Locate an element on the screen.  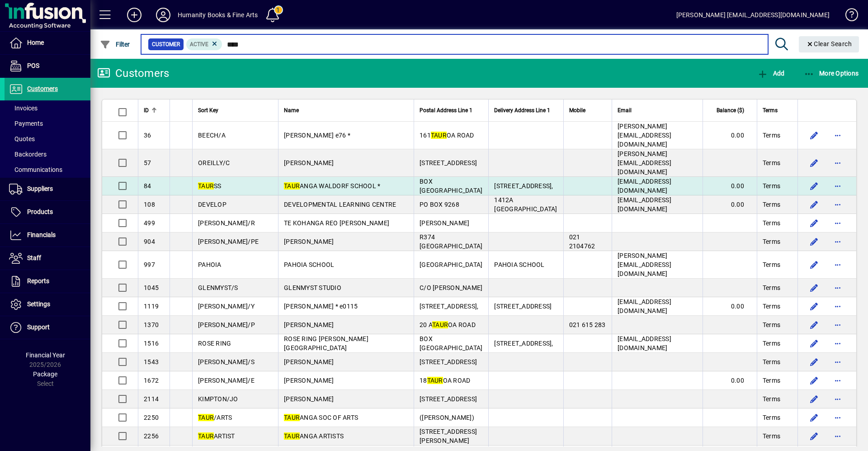
span: 021 615 283 is located at coordinates (587, 325).